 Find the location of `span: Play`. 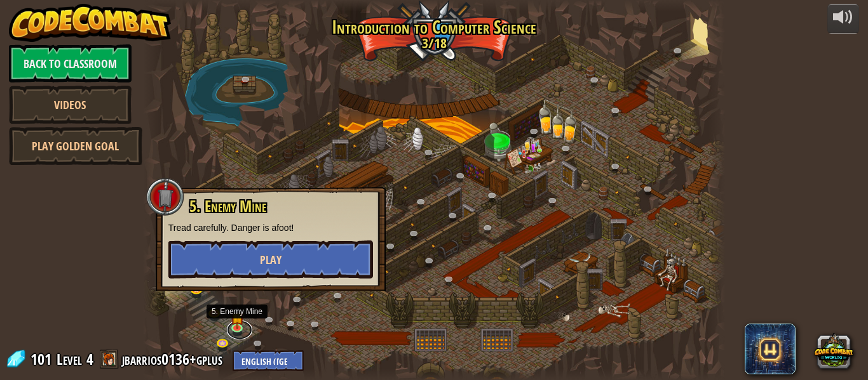

span: Play is located at coordinates (271, 260).